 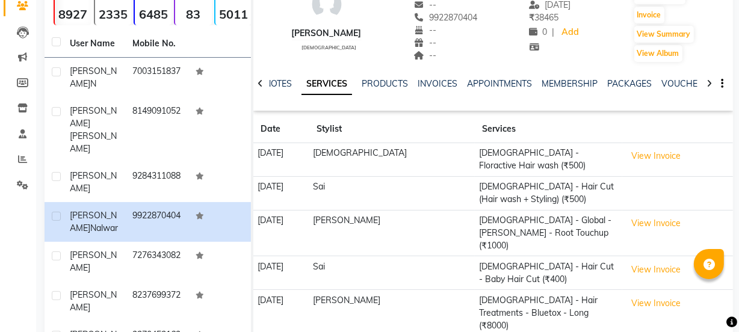 What do you see at coordinates (156, 182) in the screenshot?
I see `td: 9284311088` at bounding box center [156, 182].